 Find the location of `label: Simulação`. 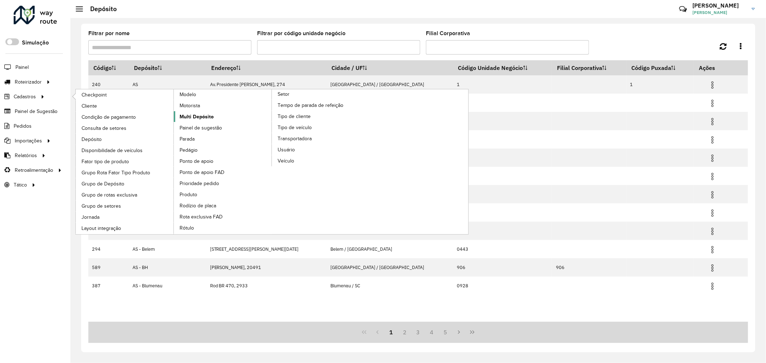

label: Simulação is located at coordinates (35, 43).